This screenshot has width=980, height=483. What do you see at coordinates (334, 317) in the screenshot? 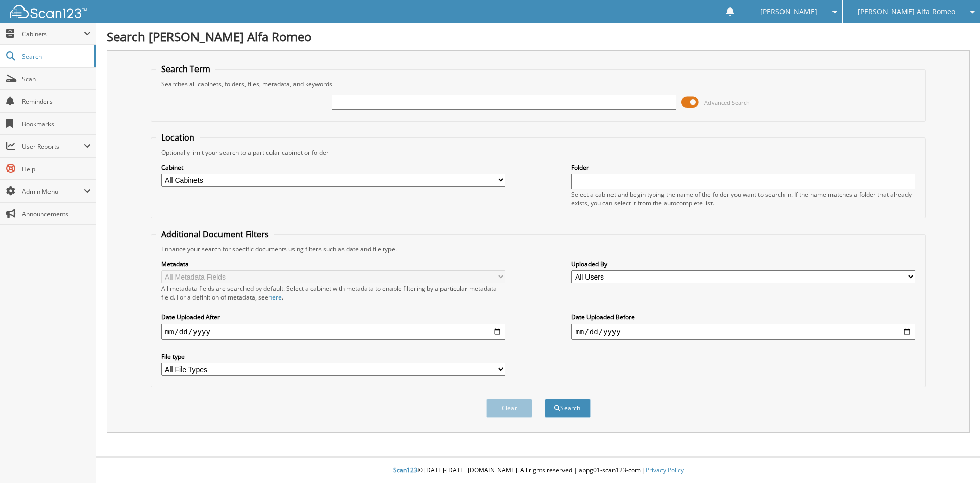
I see `label: Date Uploaded After` at bounding box center [334, 317].